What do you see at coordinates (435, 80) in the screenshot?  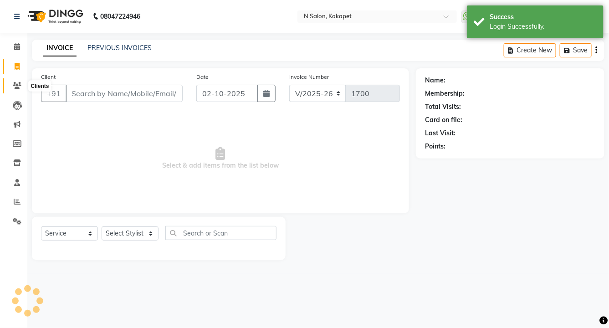 I see `div: Name:` at bounding box center [435, 80].